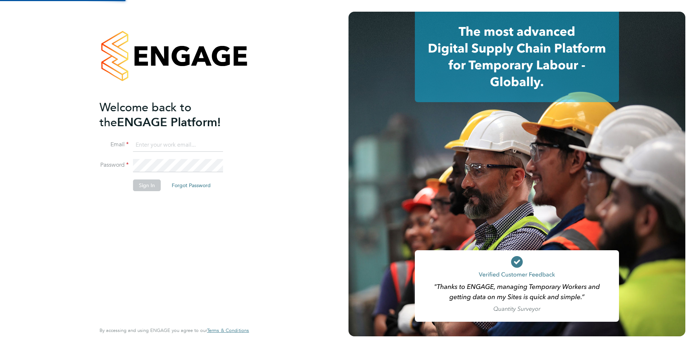 This screenshot has width=697, height=348. What do you see at coordinates (171, 115) in the screenshot?
I see `h2: ENGAGE Platform!` at bounding box center [171, 115].